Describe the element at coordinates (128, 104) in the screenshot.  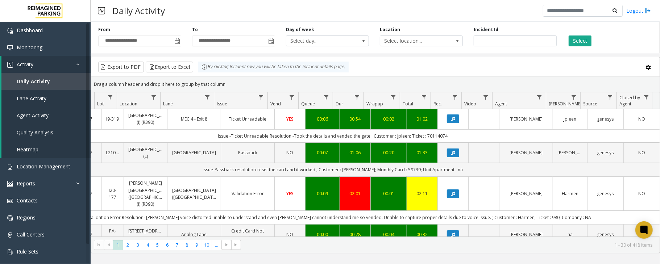
I see `span: Location` at that location.